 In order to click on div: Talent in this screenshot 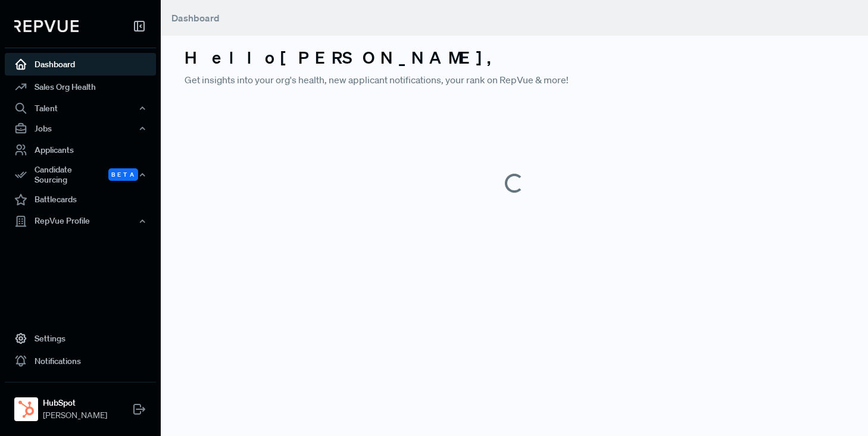, I will do `click(80, 108)`.